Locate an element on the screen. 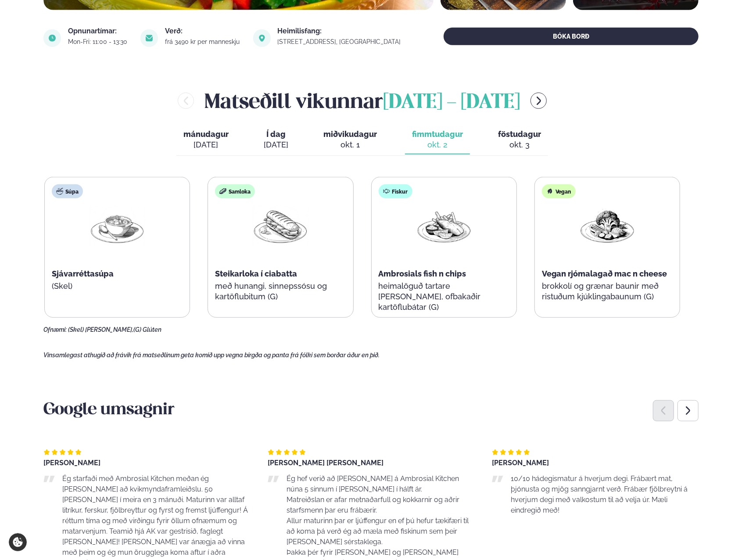 This screenshot has width=742, height=560. img: Vegan.svg is located at coordinates (550, 191).